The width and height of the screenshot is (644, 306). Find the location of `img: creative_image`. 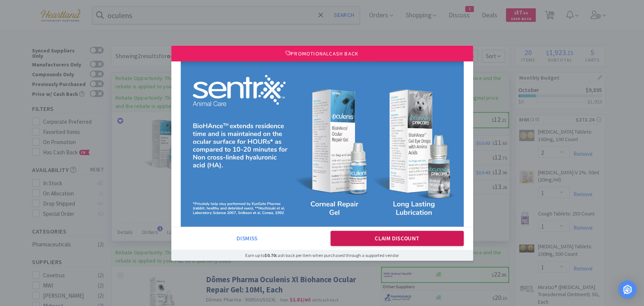

img: creative_image is located at coordinates (322, 144).